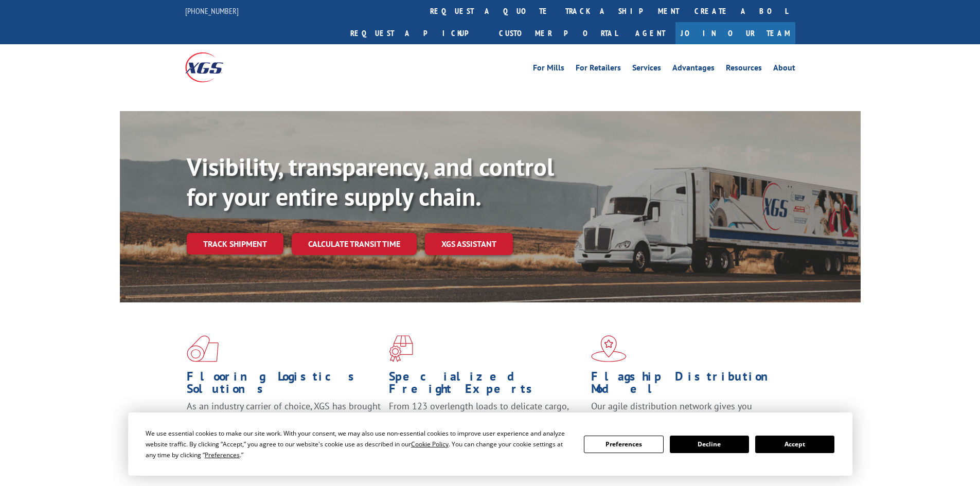  I want to click on a: For Retailers, so click(598, 70).